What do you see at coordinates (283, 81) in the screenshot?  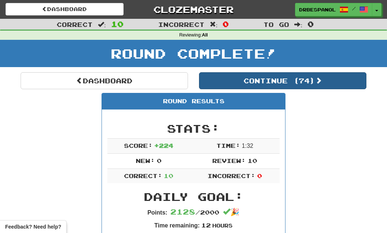 I see `button: Continue (74)` at bounding box center [283, 81].